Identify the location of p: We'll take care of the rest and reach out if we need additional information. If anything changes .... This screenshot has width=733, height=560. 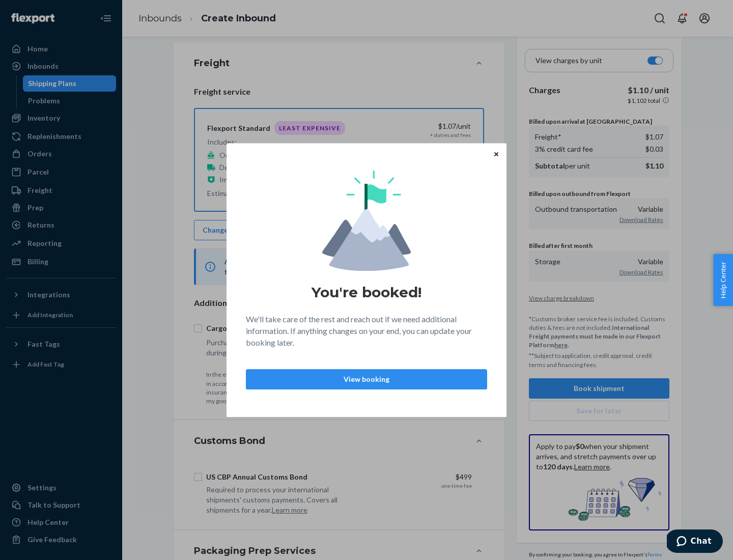
(366, 331).